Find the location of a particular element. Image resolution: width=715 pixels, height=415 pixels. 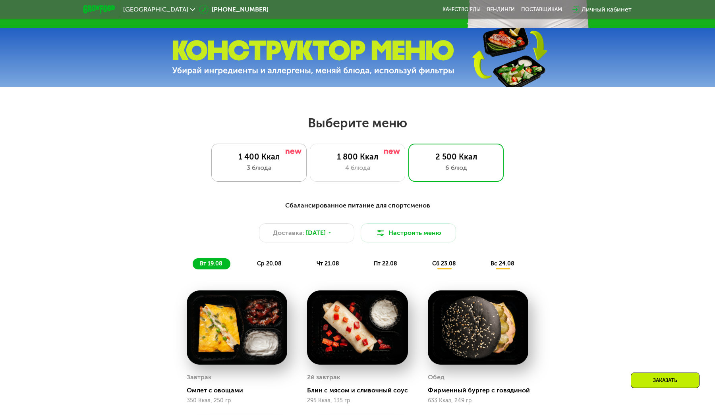

div: Заказать is located at coordinates (665, 380).